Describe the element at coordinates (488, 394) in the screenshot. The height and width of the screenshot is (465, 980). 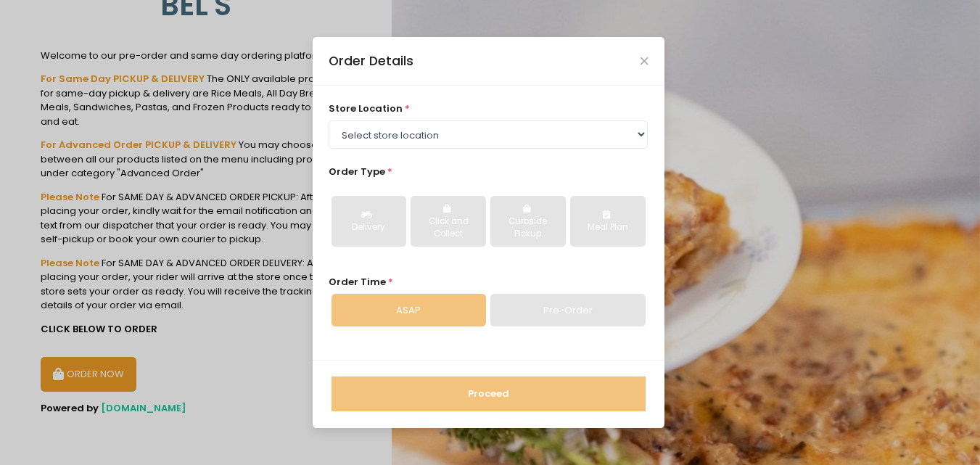
I see `button: Proceed` at that location.